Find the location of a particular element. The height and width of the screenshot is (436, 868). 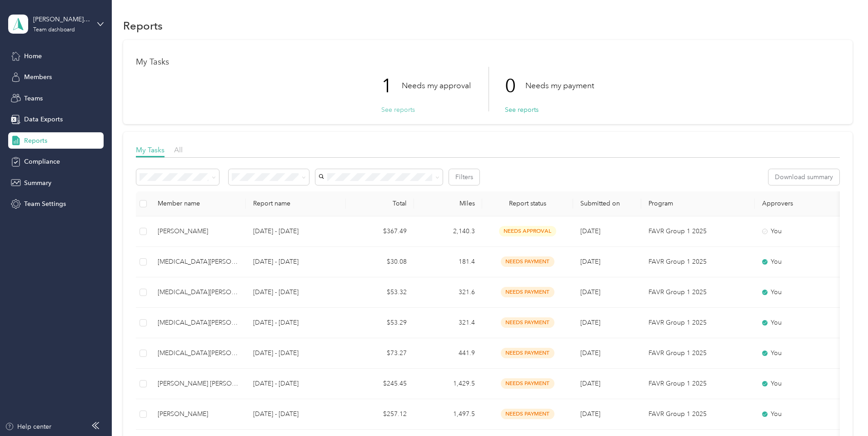

td: 441.9 is located at coordinates (448, 353).